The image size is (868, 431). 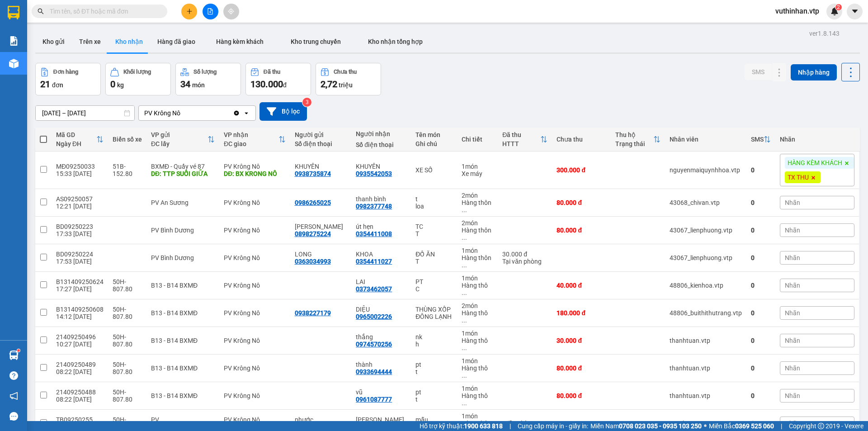 I want to click on div: 48806_kienhoa.vtp, so click(x=706, y=285).